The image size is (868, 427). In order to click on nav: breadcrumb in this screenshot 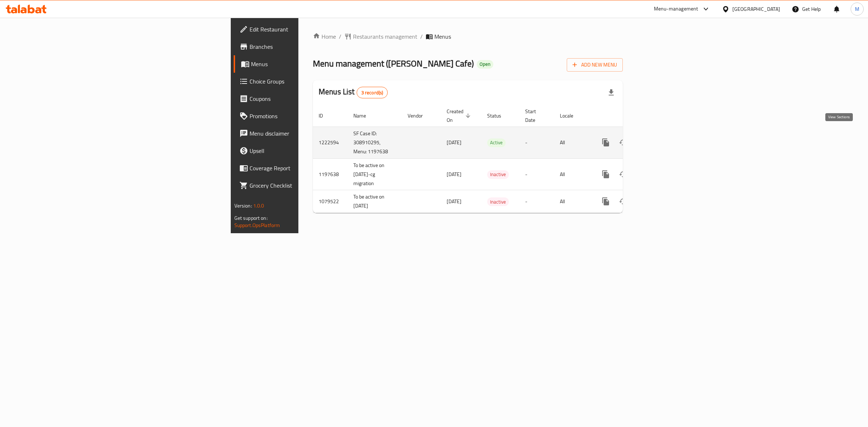, I will do `click(467, 37)`.